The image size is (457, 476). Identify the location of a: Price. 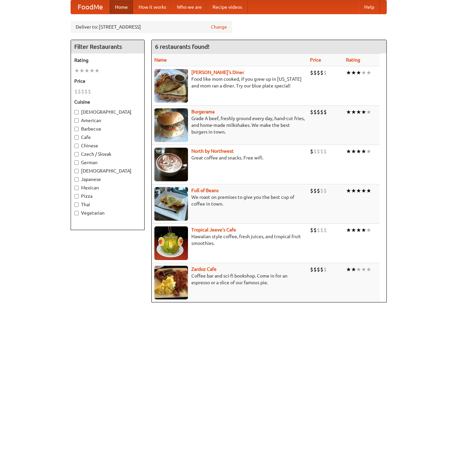
(315, 60).